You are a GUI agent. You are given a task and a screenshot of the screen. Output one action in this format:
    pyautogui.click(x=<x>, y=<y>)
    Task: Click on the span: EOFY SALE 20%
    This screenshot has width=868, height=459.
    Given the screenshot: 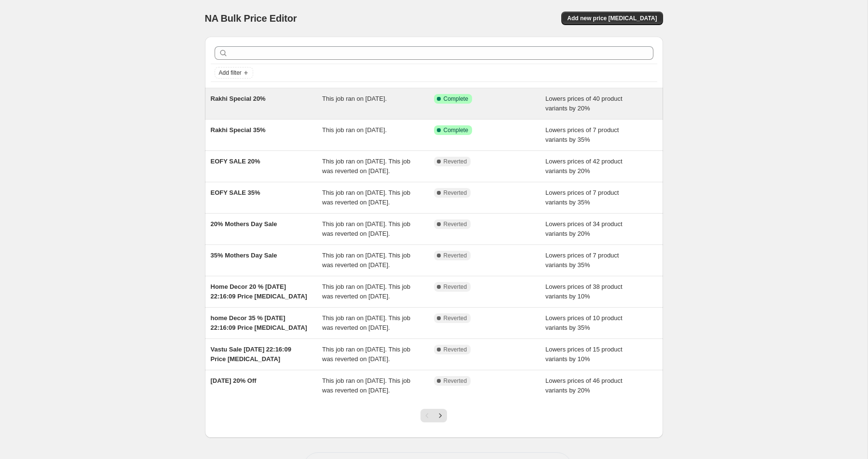 What is the action you would take?
    pyautogui.click(x=235, y=161)
    